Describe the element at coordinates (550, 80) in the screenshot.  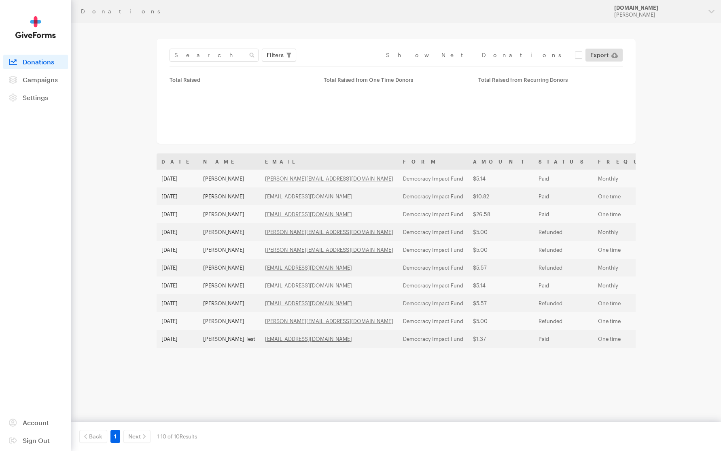
I see `div: Total Raised from Recurring Donors` at that location.